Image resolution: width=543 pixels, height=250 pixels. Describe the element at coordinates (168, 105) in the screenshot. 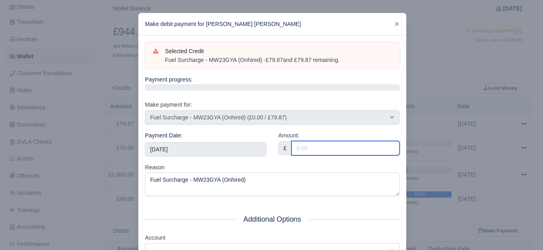

I see `label: Make payment for:` at that location.